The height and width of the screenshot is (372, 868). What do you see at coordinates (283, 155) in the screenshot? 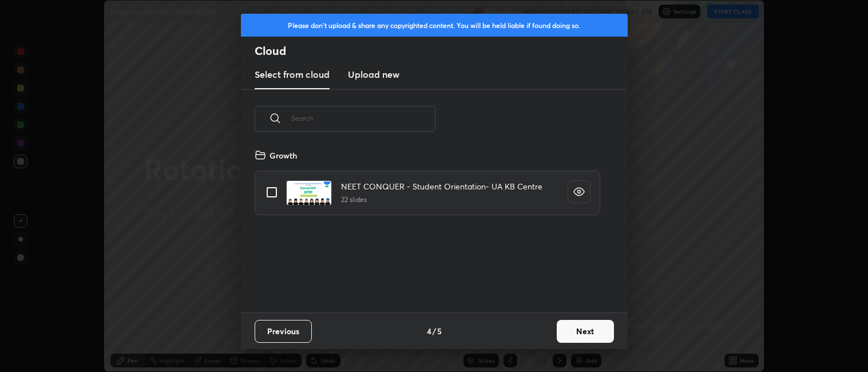
I see `h4: Growth` at bounding box center [283, 155].